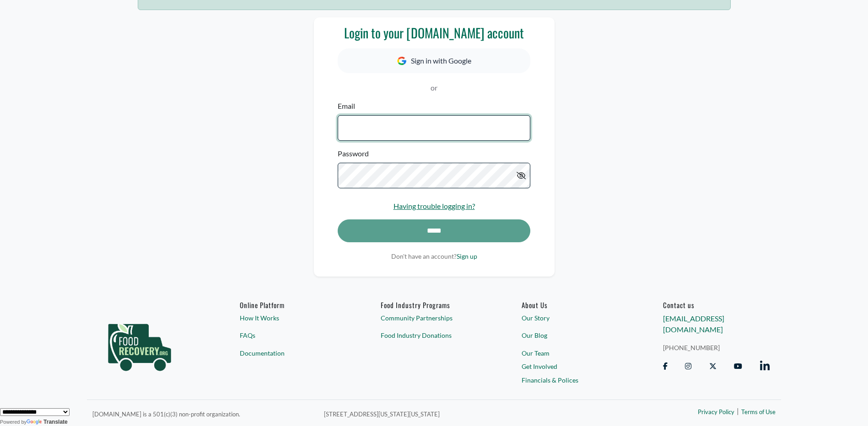 This screenshot has width=868, height=426. Describe the element at coordinates (575, 353) in the screenshot. I see `a: Our Team` at that location.